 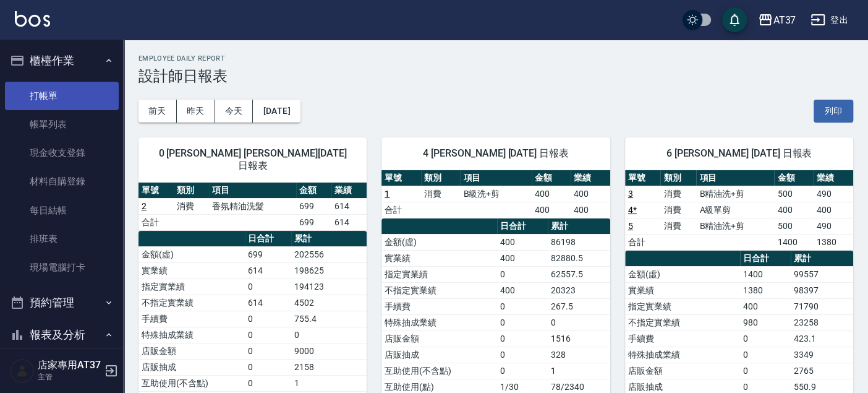 What do you see at coordinates (822, 291) in the screenshot?
I see `td: 98397` at bounding box center [822, 291].